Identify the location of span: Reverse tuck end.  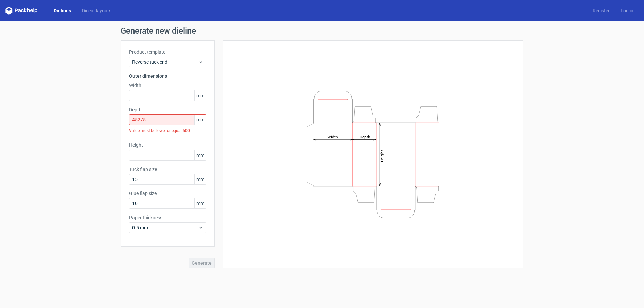
(165, 62).